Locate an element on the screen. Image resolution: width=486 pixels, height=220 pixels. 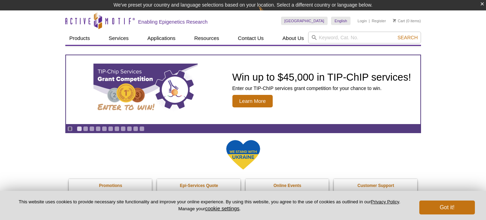
a: Resources is located at coordinates (207, 38).